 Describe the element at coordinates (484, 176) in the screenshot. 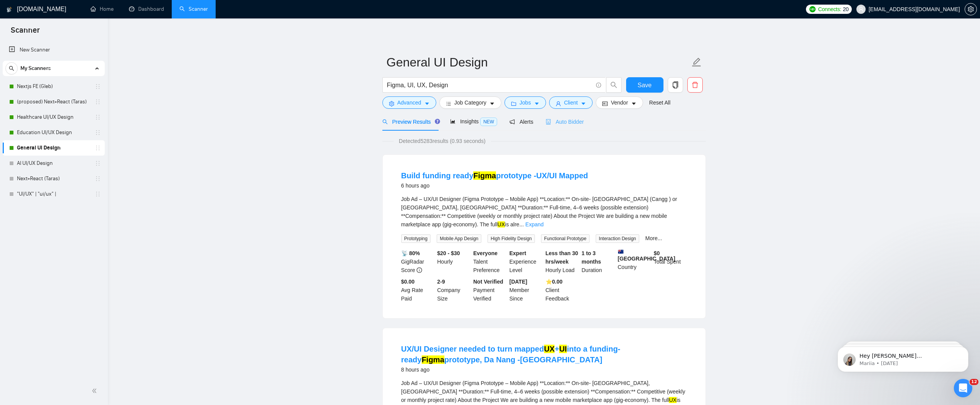

I see `mark: Figma` at that location.